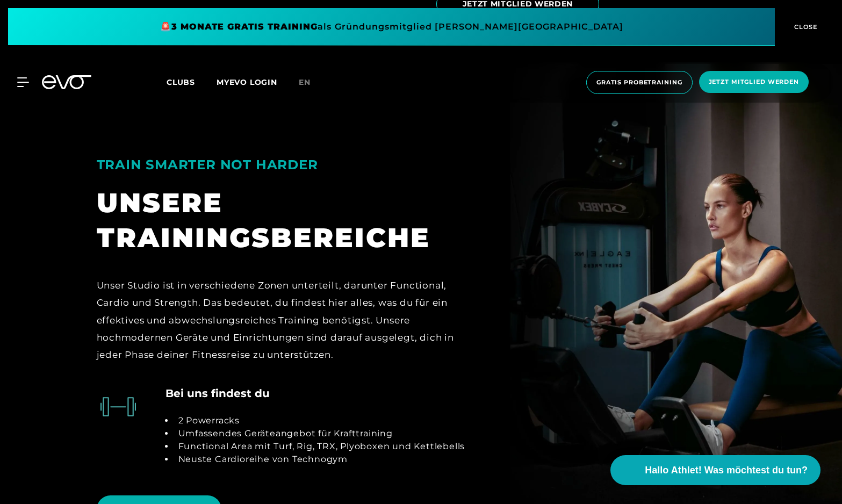 The height and width of the screenshot is (504, 842). What do you see at coordinates (805, 27) in the screenshot?
I see `span: CLOSE` at bounding box center [805, 27].